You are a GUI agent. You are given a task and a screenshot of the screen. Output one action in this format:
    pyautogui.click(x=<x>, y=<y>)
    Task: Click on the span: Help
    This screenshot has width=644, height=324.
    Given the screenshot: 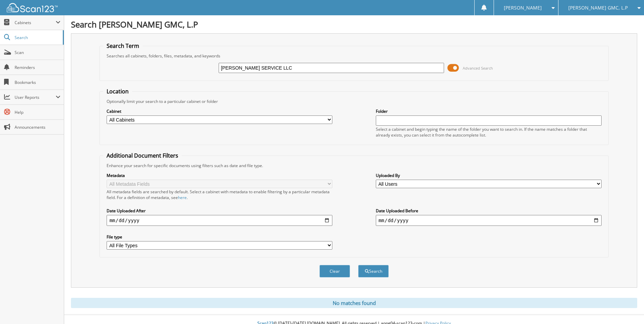 What is the action you would take?
    pyautogui.click(x=37, y=112)
    